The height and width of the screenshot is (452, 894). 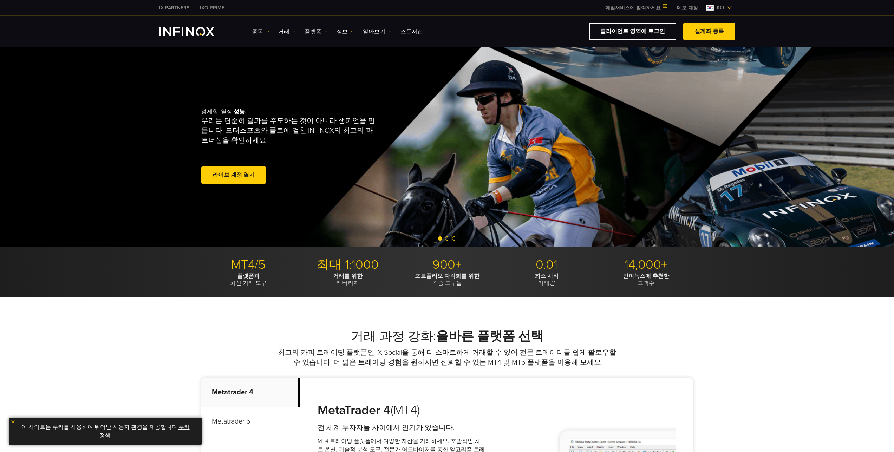 I want to click on p: 고객수, so click(x=646, y=280).